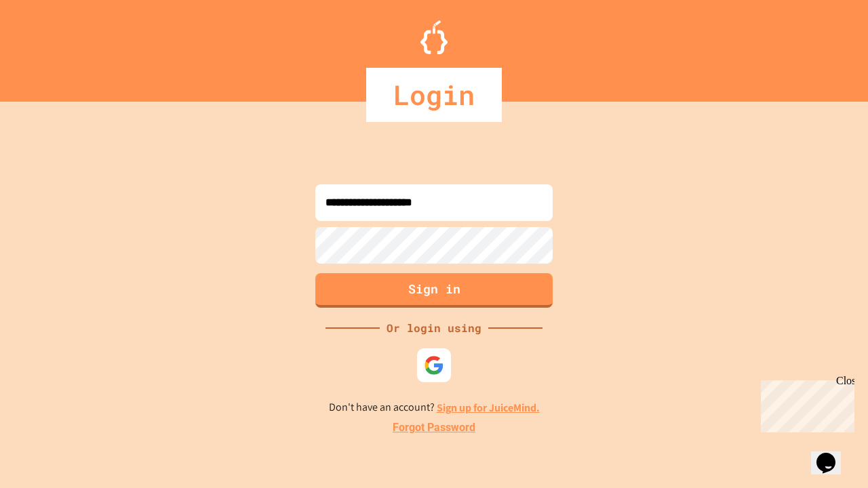 The image size is (868, 488). Describe the element at coordinates (434, 328) in the screenshot. I see `div: Or login using` at that location.